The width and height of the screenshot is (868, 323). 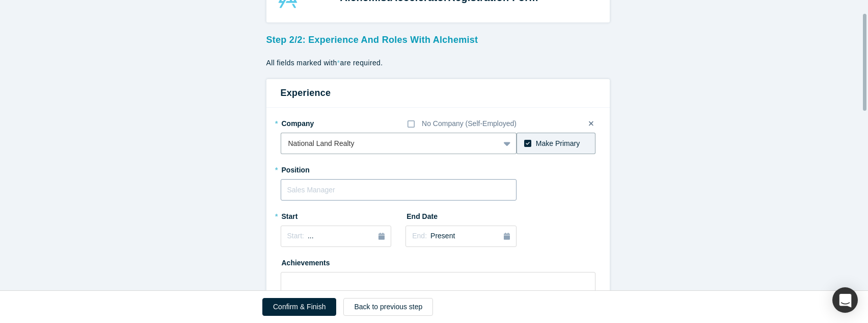 What do you see at coordinates (419, 235) in the screenshot?
I see `span: End:` at bounding box center [419, 235].